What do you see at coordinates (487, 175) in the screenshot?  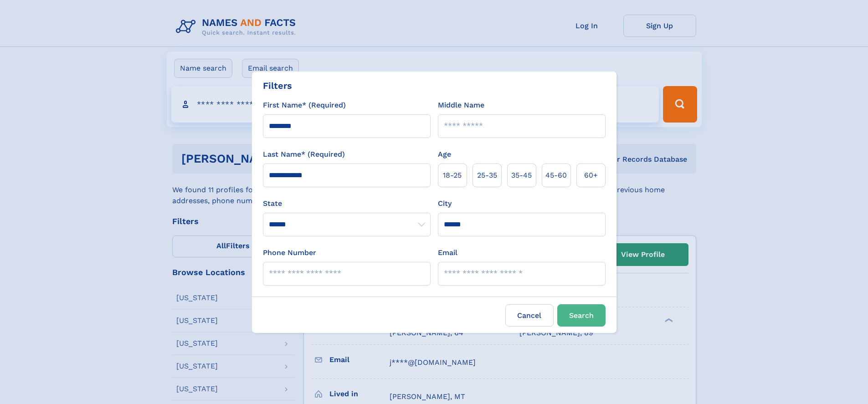 I see `span: 25‑35` at bounding box center [487, 175].